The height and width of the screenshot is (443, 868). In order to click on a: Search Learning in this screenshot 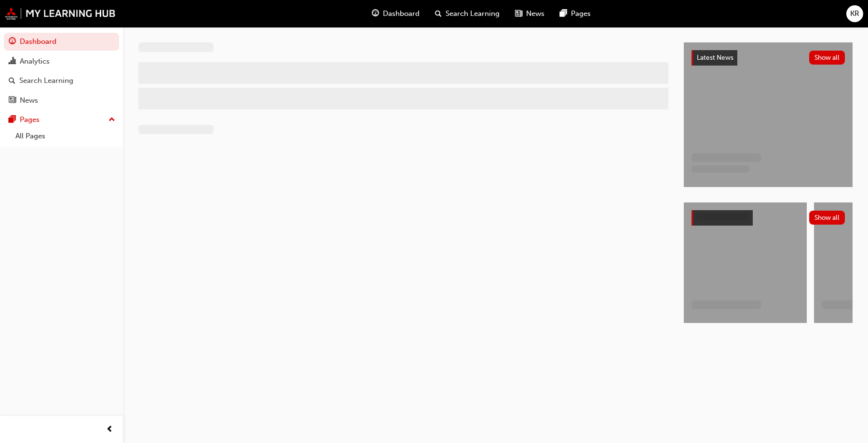, I will do `click(61, 81)`.